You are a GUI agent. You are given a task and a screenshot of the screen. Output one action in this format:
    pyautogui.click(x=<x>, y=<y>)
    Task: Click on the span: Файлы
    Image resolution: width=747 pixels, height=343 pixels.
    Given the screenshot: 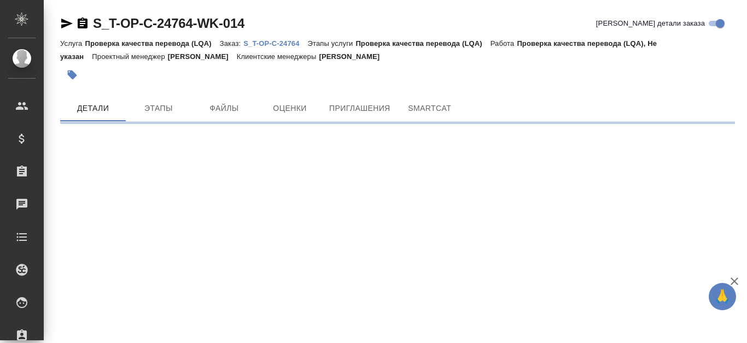 What is the action you would take?
    pyautogui.click(x=224, y=108)
    